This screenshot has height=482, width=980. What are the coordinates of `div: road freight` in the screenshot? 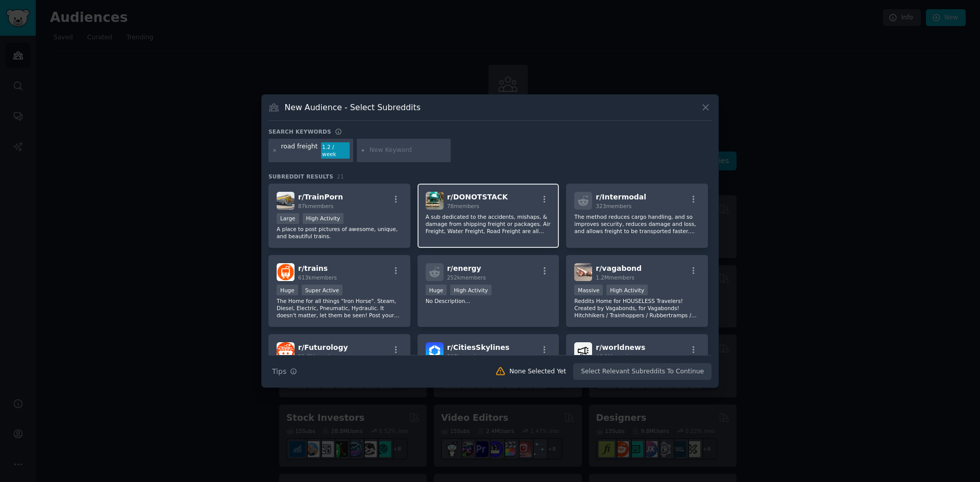 It's located at (299, 150).